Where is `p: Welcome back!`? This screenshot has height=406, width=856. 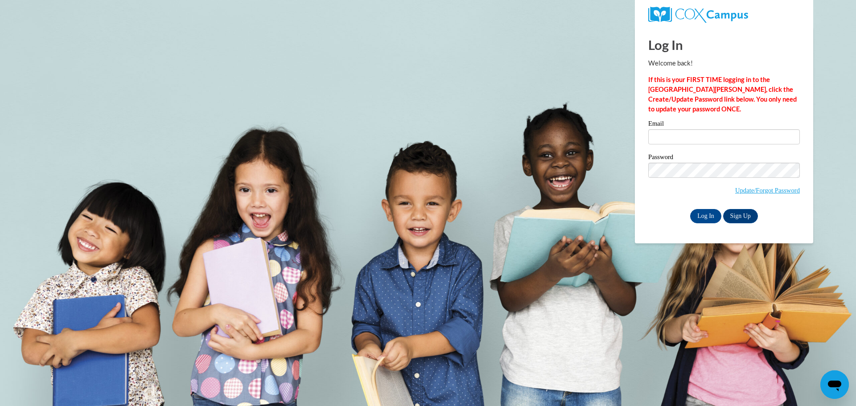
p: Welcome back! is located at coordinates (724, 63).